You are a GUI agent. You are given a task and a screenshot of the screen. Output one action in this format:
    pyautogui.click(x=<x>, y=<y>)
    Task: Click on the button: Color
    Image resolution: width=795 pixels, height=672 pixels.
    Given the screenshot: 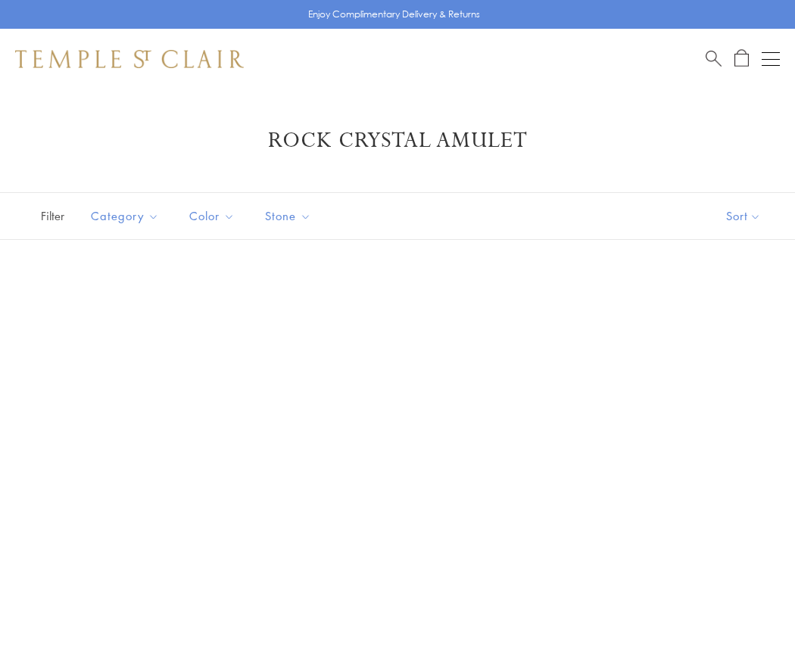 What is the action you would take?
    pyautogui.click(x=212, y=216)
    